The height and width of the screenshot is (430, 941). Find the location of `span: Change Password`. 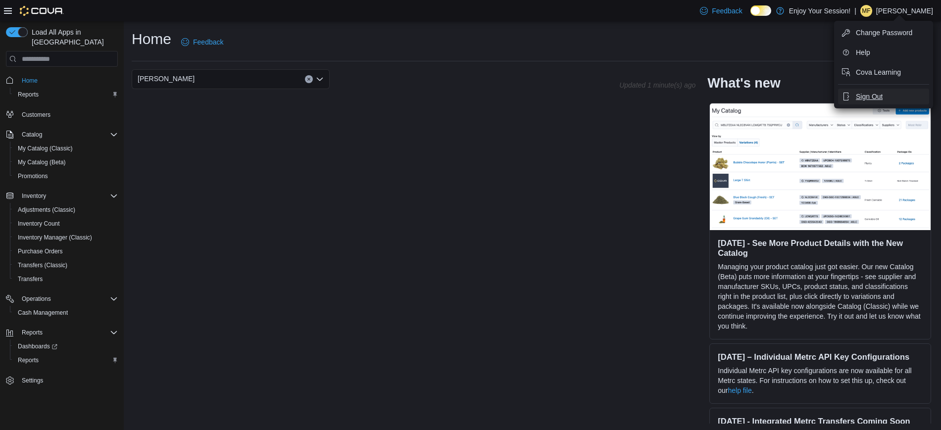

span: Change Password is located at coordinates (884, 33).